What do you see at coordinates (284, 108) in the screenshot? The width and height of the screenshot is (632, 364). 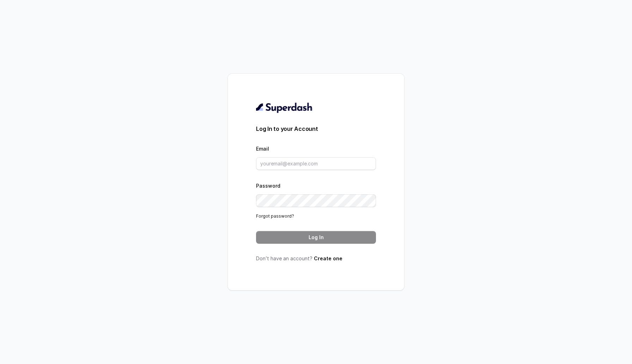 I see `img: light.svg` at bounding box center [284, 108].